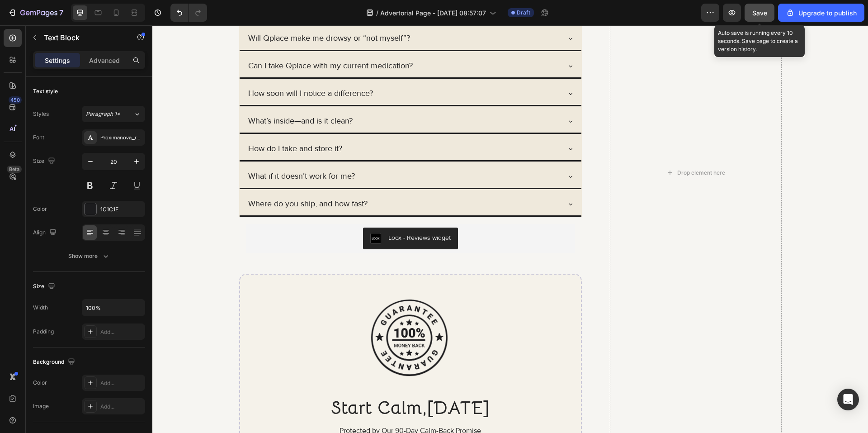  Describe the element at coordinates (103, 114) in the screenshot. I see `span: Paragraph 1*` at that location.